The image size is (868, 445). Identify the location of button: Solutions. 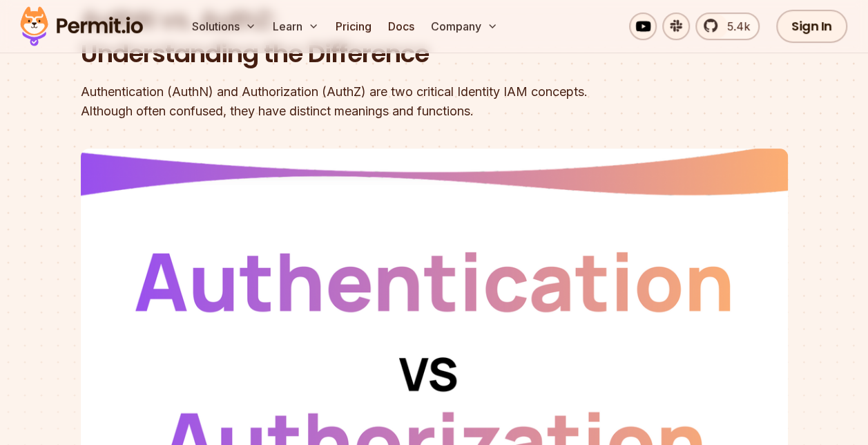
(224, 26).